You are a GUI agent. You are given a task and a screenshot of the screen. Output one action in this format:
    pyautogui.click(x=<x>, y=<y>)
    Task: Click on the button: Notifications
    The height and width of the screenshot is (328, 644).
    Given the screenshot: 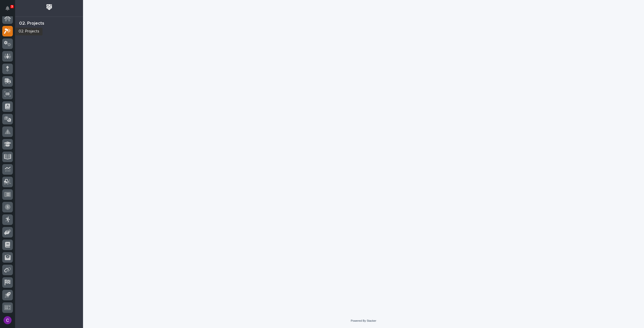 What is the action you would take?
    pyautogui.click(x=7, y=8)
    